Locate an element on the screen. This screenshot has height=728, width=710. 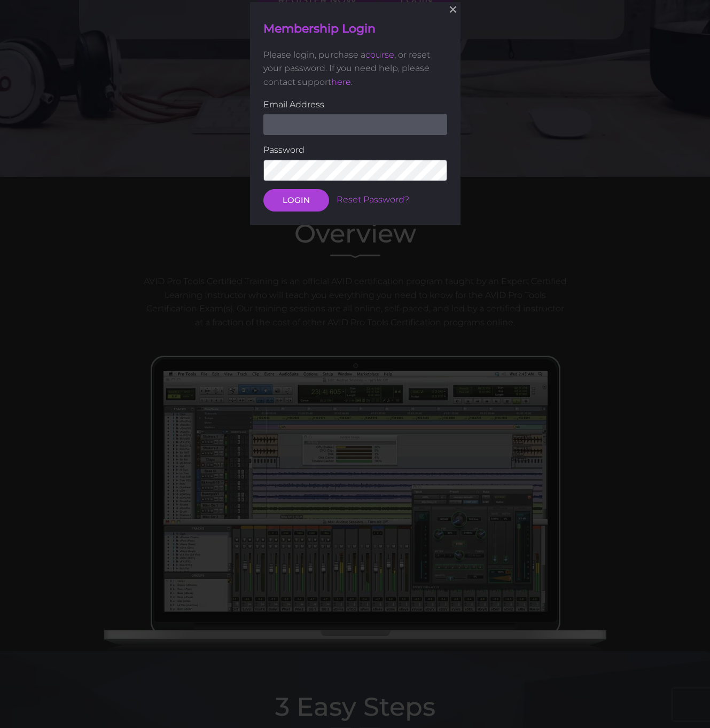
button: LOGIN is located at coordinates (296, 201).